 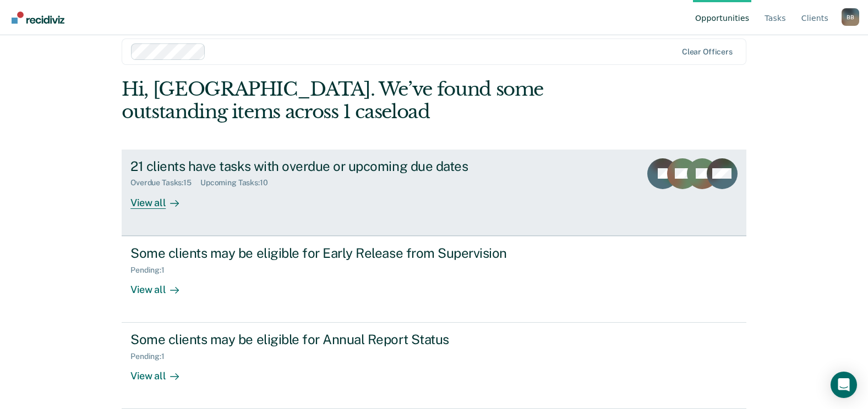 What do you see at coordinates (850, 17) in the screenshot?
I see `button: Profile dropdown button` at bounding box center [850, 17].